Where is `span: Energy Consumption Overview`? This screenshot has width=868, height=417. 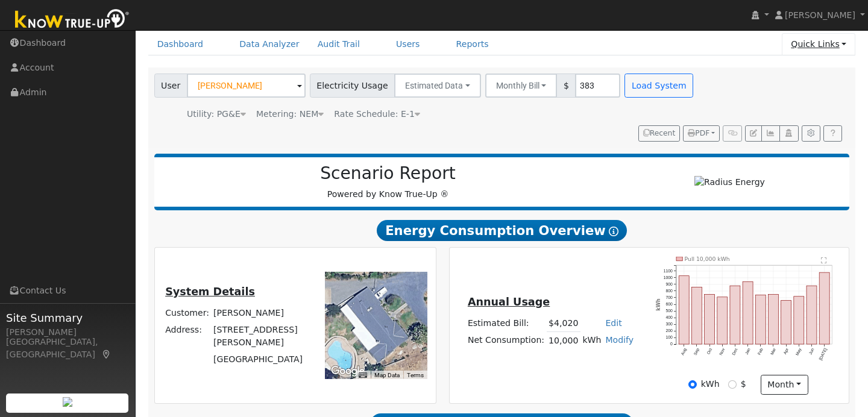
span: Energy Consumption Overview is located at coordinates (501, 230).